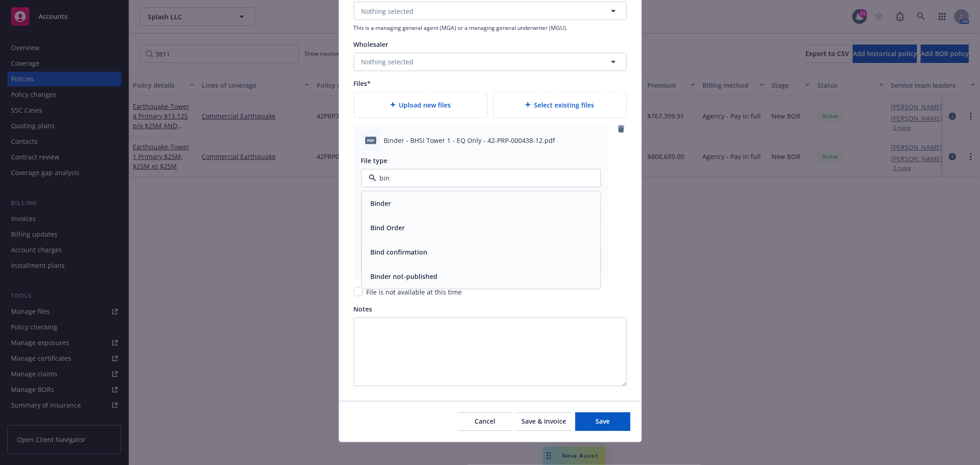 The height and width of the screenshot is (465, 980). Describe the element at coordinates (375, 161) in the screenshot. I see `span: File type` at that location.